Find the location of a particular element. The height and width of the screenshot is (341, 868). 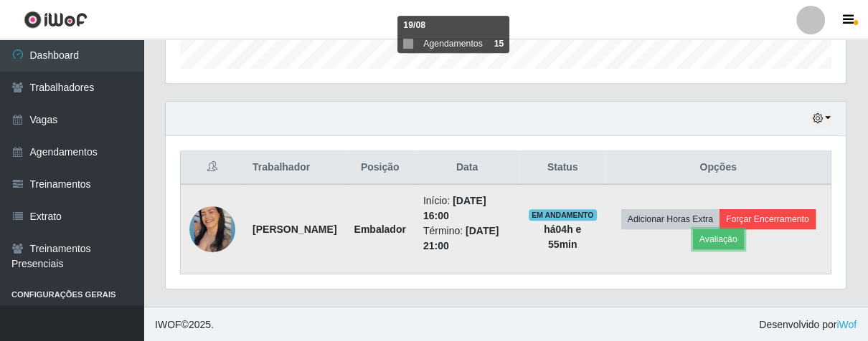

span: EM ANDAMENTO is located at coordinates (563, 215).